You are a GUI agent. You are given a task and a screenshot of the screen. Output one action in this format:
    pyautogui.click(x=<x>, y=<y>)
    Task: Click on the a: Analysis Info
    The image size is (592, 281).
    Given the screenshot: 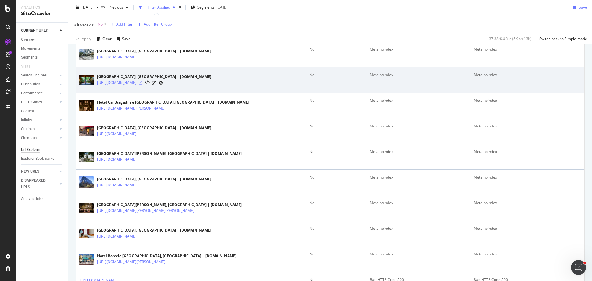 What is the action you would take?
    pyautogui.click(x=42, y=198)
    